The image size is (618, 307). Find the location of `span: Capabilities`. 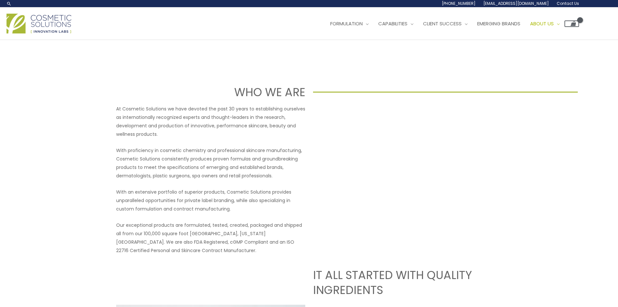

span: Capabilities is located at coordinates (393, 23).